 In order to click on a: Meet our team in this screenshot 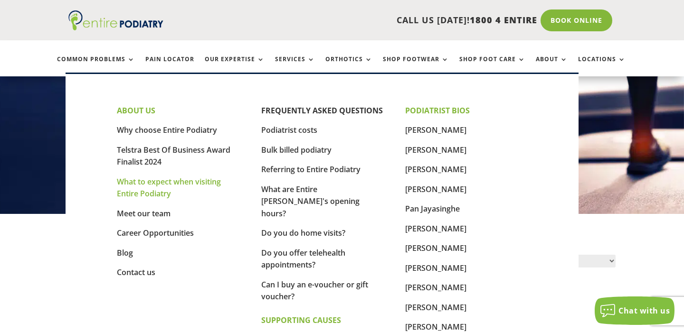, I will do `click(143, 214)`.